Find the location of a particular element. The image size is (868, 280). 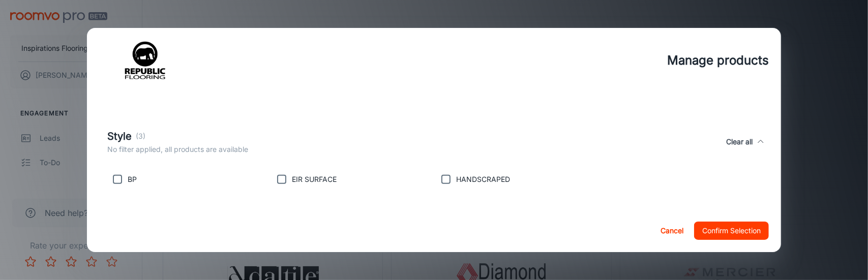

button: Confirm Selection is located at coordinates (731, 230).